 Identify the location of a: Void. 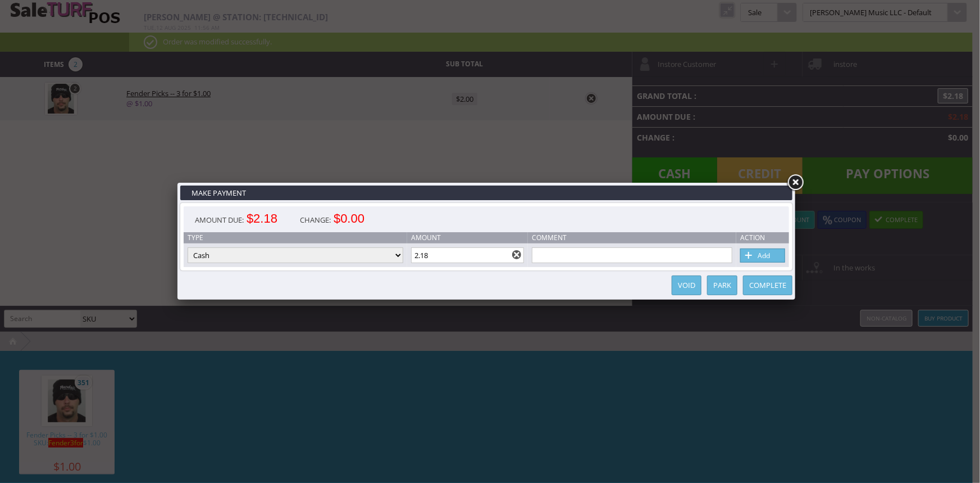
(687, 285).